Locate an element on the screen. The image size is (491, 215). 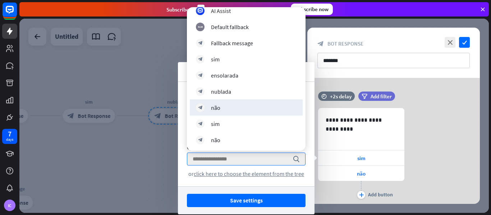
div: Default fallback is located at coordinates (230, 27).